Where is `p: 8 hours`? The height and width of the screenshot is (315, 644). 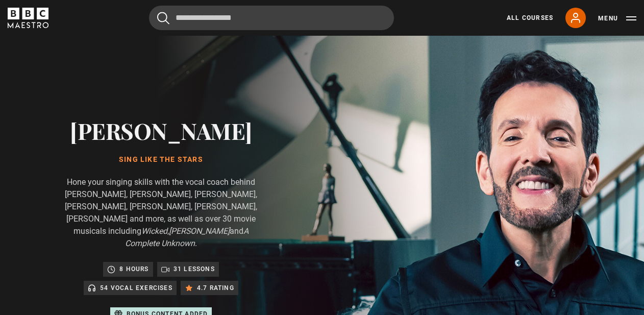 p: 8 hours is located at coordinates (134, 269).